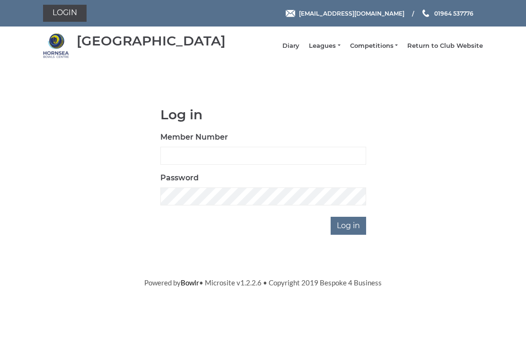 The image size is (526, 346). Describe the element at coordinates (426, 13) in the screenshot. I see `img: Phone us` at that location.